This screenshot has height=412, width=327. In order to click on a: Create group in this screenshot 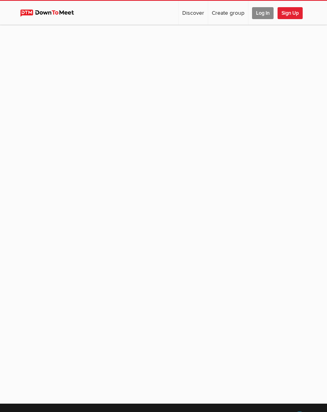, I will do `click(228, 13)`.